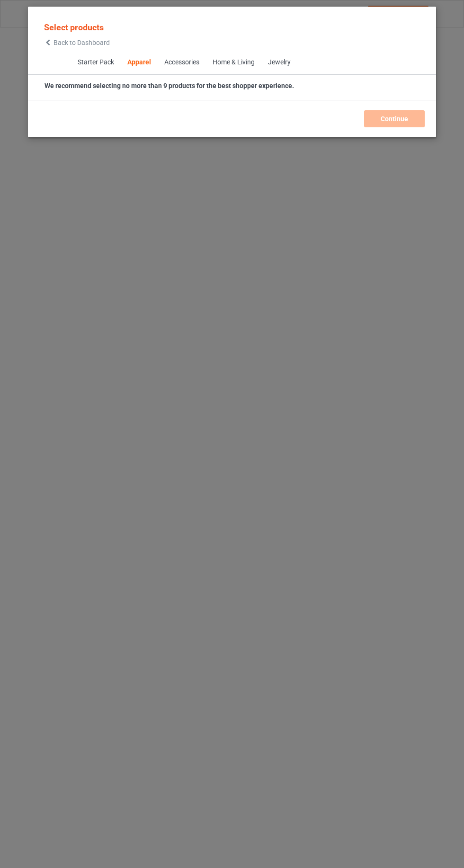  Describe the element at coordinates (233, 62) in the screenshot. I see `div: Home & Living` at that location.